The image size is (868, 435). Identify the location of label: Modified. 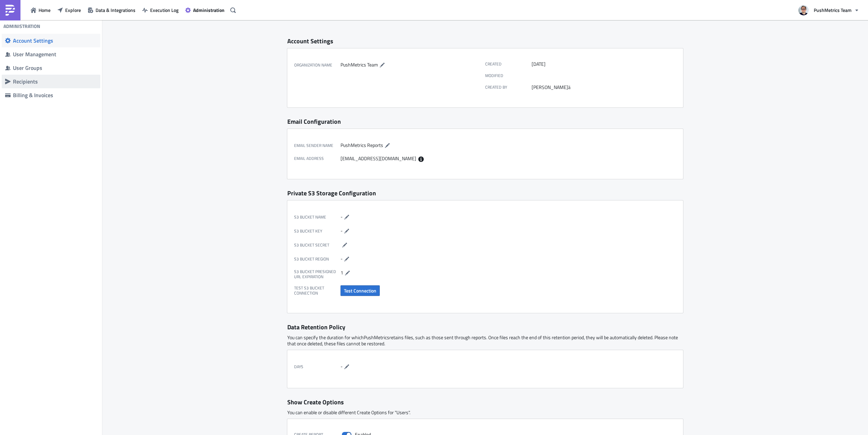
(508, 75).